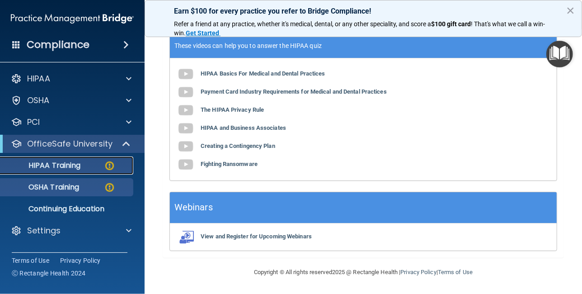 The width and height of the screenshot is (582, 294). What do you see at coordinates (451, 24) in the screenshot?
I see `strong: $100 gift card` at bounding box center [451, 24].